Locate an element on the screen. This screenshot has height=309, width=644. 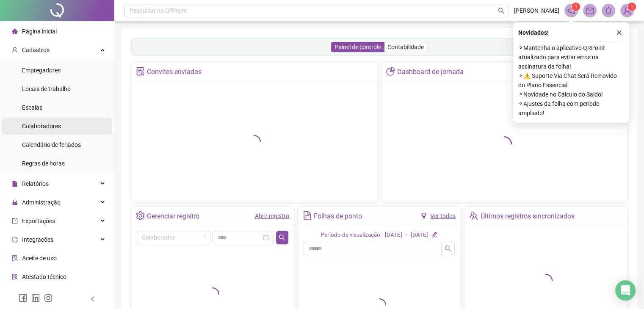
span: left is located at coordinates (93, 299).